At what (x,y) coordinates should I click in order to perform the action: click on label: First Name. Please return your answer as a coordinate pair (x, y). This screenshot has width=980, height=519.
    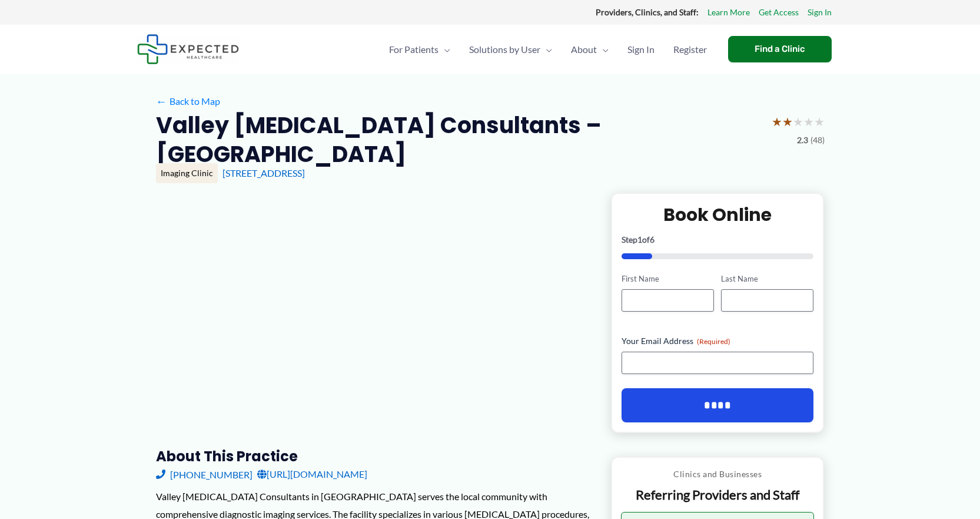
    Looking at the image, I should click on (668, 279).